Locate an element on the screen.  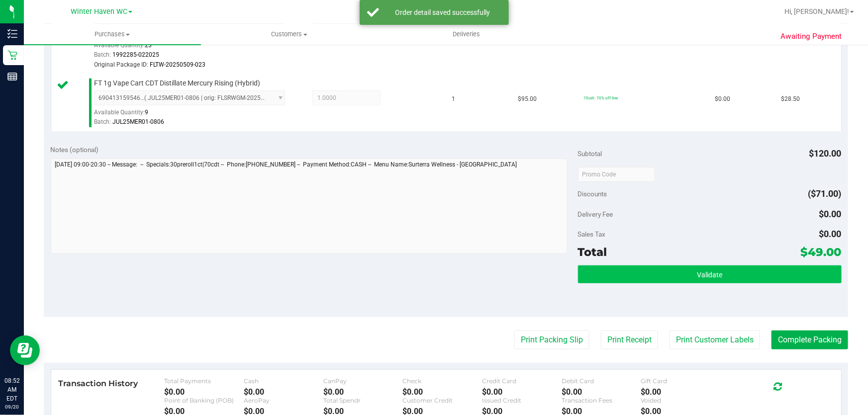
span: Customers is located at coordinates (290, 35).